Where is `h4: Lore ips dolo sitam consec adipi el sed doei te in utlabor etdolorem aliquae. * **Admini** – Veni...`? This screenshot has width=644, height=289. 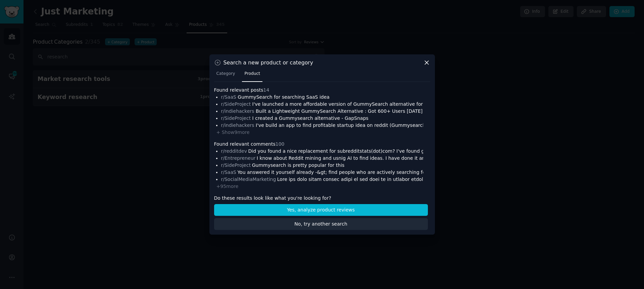
h4: Lore ips dolo sitam consec adipi el sed doei te in utlabor etdolorem aliquae. * **Admini** – Veni... is located at coordinates (322, 179).